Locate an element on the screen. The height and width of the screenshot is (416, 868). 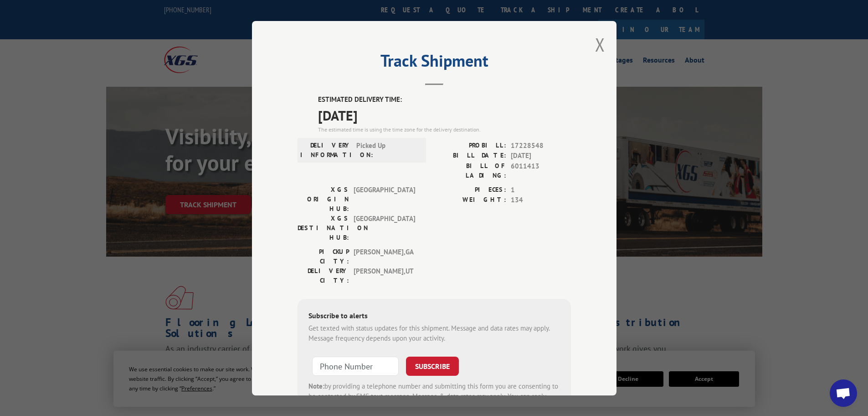
label: PICKUP CITY: is located at coordinates (324, 256).